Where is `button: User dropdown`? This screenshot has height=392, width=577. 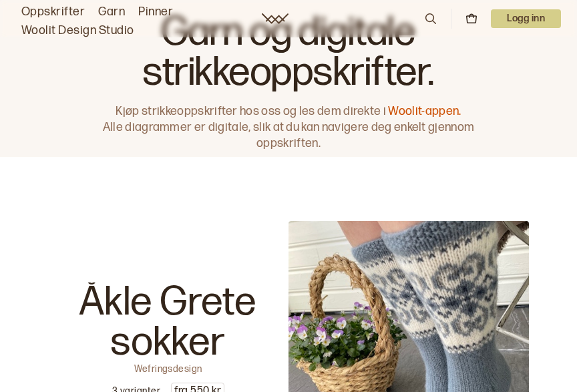
button: User dropdown is located at coordinates (526, 19).